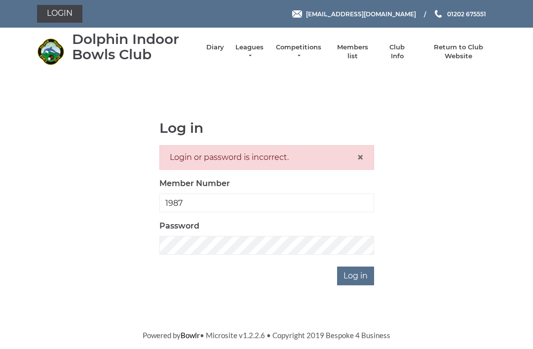  I want to click on span: Powered by • Microsite v1.2.2.6 • Copyright 2019 Bespoke 4 Business, so click(267, 335).